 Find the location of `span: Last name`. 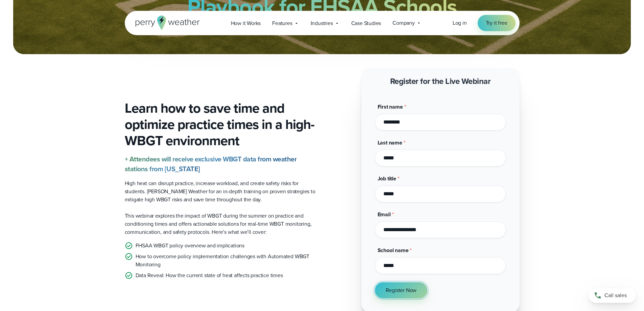

span: Last name is located at coordinates (390, 142).